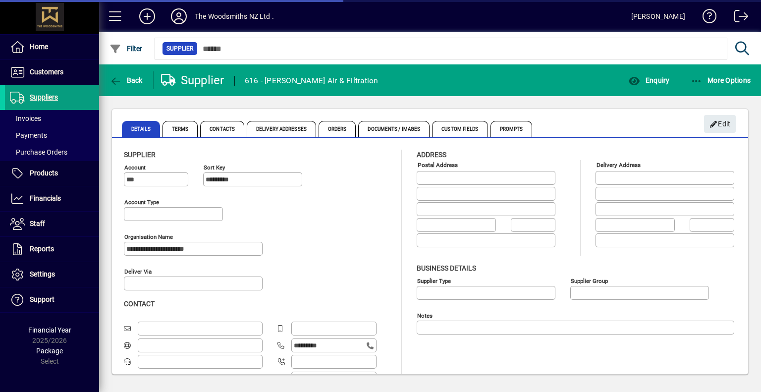 This screenshot has width=761, height=392. Describe the element at coordinates (180, 129) in the screenshot. I see `span: Terms` at that location.